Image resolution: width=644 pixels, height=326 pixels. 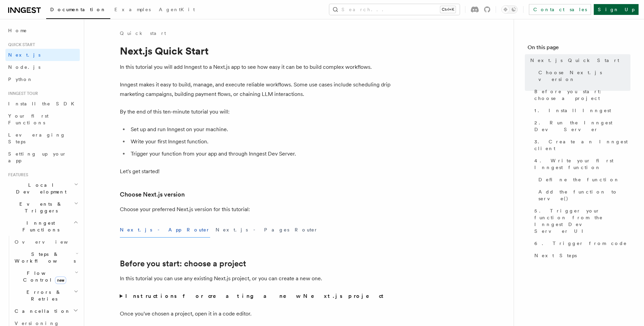 I want to click on span: Errors & Retries, so click(x=43, y=295).